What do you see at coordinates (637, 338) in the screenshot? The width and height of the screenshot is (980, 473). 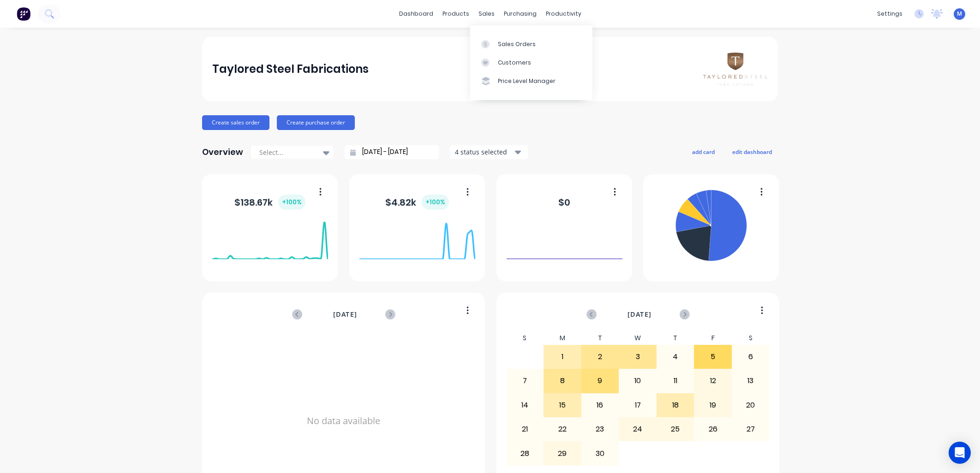 I see `div: W` at bounding box center [637, 338].